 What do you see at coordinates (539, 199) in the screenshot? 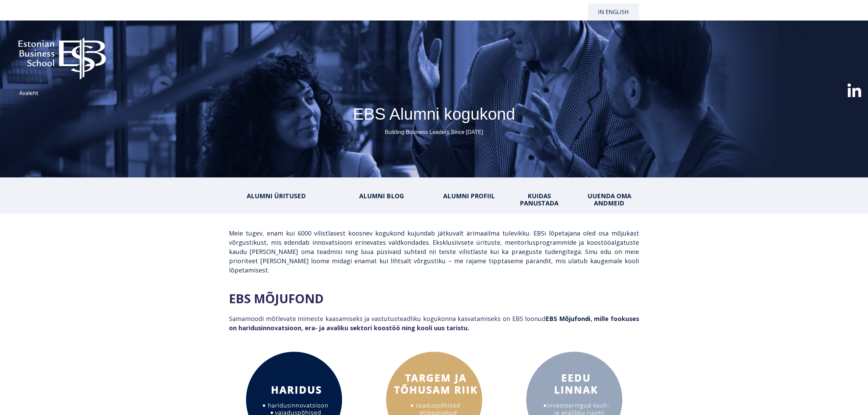
I see `span: KUIDAS PANUSTADA` at bounding box center [539, 199].